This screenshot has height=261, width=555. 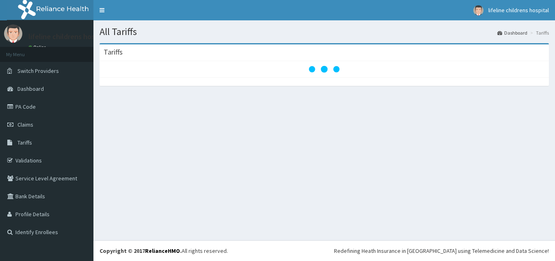 What do you see at coordinates (38, 71) in the screenshot?
I see `span: Switch Providers` at bounding box center [38, 71].